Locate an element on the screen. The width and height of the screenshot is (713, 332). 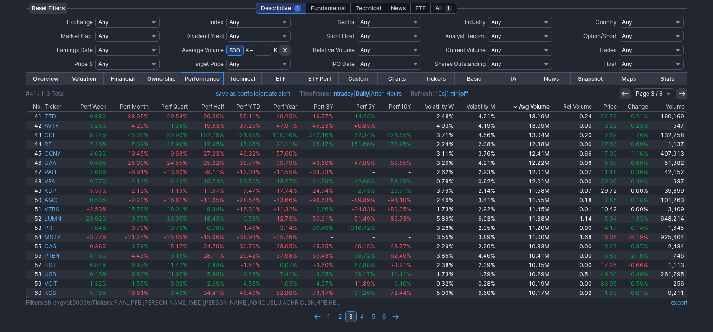
a: 13.09M is located at coordinates (524, 126).